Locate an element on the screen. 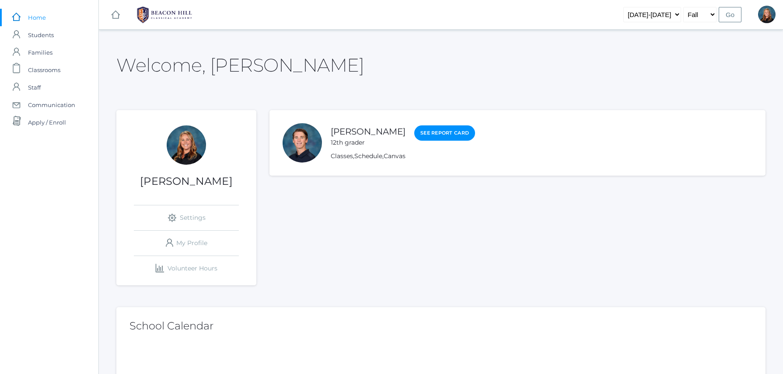 Image resolution: width=783 pixels, height=374 pixels. span: Apply / Enroll is located at coordinates (47, 122).